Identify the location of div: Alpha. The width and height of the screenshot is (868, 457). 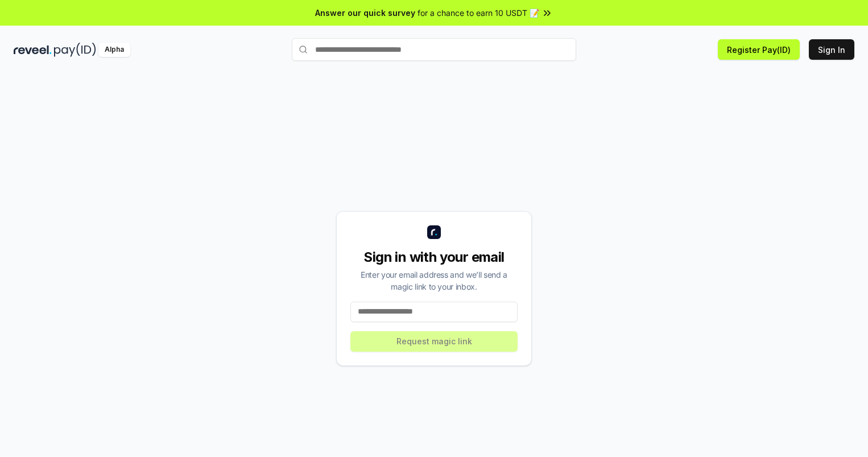
(114, 49).